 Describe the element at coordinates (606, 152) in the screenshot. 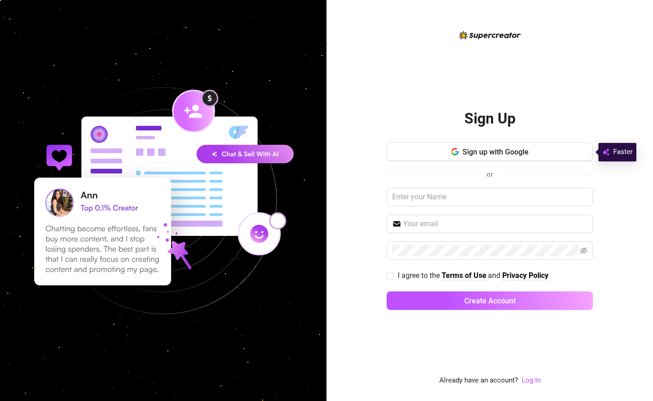

I see `img: svg%3e` at that location.